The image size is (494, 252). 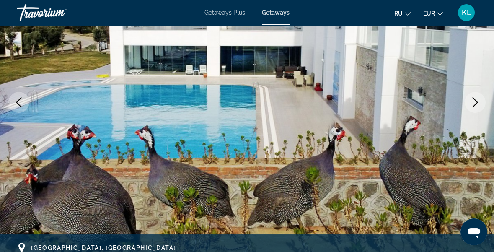 What do you see at coordinates (467, 13) in the screenshot?
I see `button: User Menu` at bounding box center [467, 13].